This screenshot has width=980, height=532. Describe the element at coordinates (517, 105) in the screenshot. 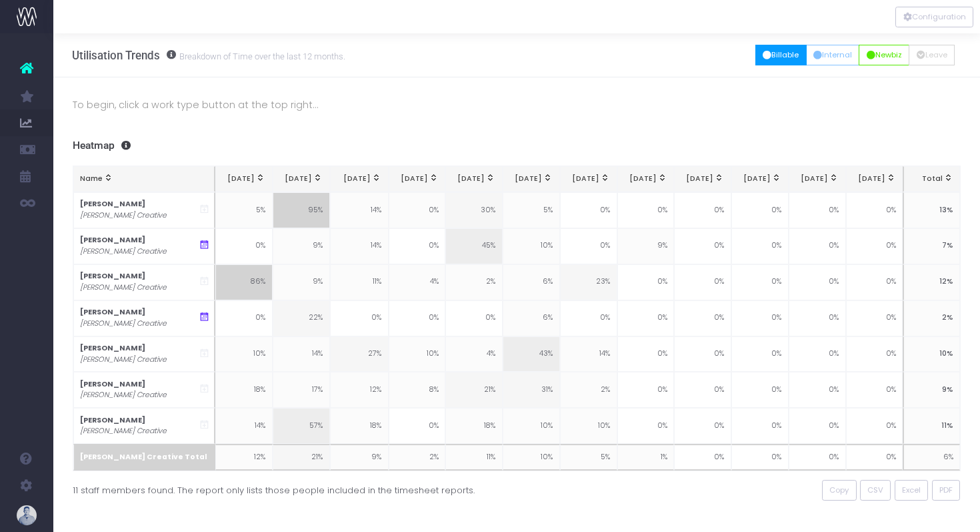

I see `p: To begin, click a work type button at the top right...` at that location.